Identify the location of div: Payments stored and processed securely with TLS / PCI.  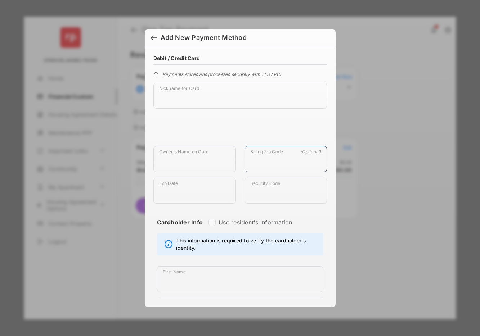
(240, 74).